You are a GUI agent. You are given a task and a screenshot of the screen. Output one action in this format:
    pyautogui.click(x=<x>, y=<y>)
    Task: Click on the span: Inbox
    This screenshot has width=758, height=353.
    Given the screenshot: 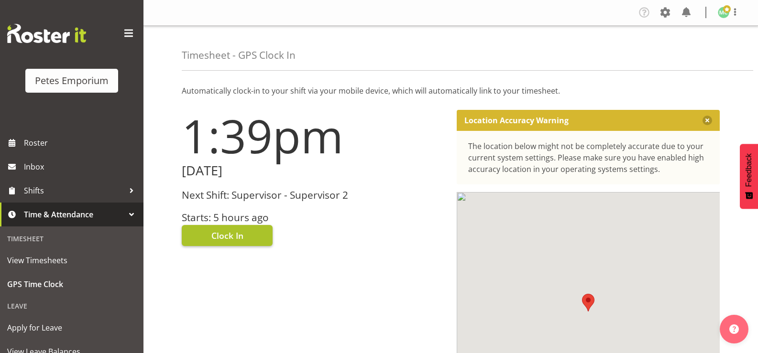 What is the action you would take?
    pyautogui.click(x=81, y=167)
    